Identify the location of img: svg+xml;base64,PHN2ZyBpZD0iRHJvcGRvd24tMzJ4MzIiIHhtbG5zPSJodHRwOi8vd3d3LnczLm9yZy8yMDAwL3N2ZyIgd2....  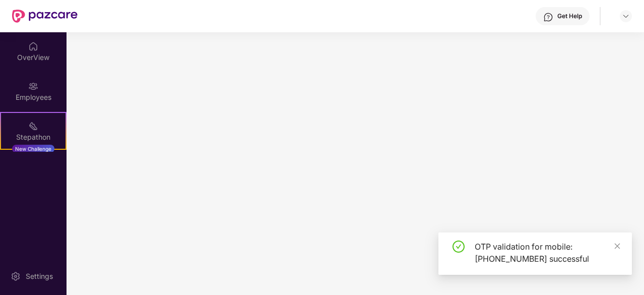
(626, 16).